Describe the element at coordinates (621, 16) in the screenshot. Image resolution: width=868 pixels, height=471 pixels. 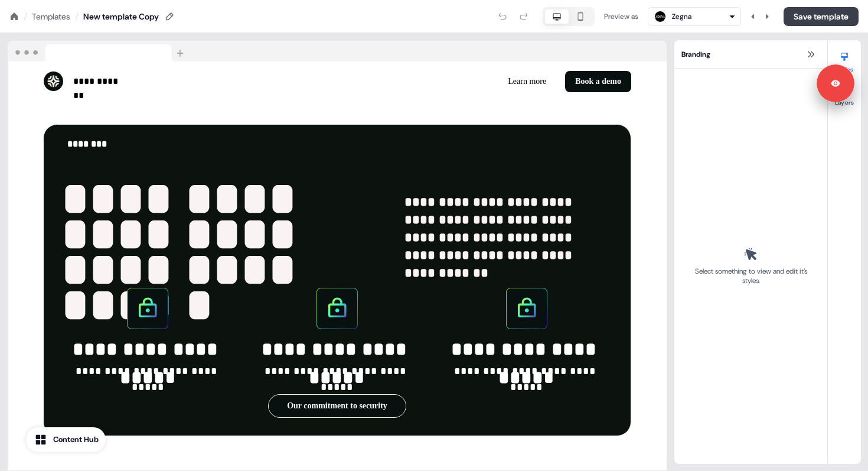
I see `div: Preview as` at that location.